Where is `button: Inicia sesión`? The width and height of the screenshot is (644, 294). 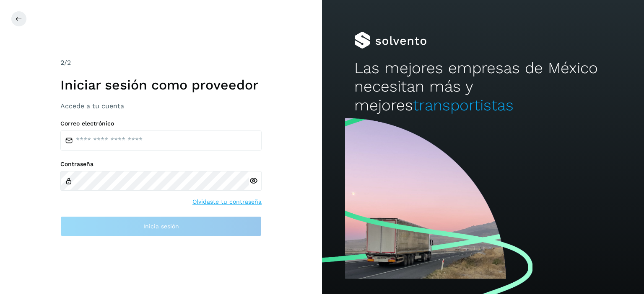
button: Inicia sesión is located at coordinates (161, 226).